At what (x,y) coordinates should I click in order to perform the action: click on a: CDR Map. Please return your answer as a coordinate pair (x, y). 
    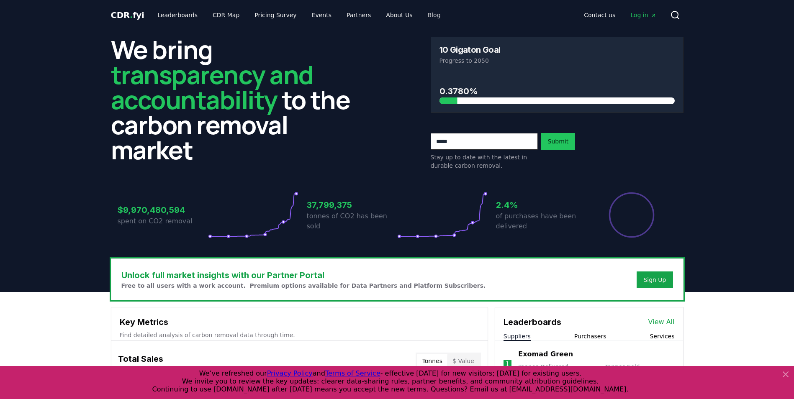
    Looking at the image, I should click on (226, 15).